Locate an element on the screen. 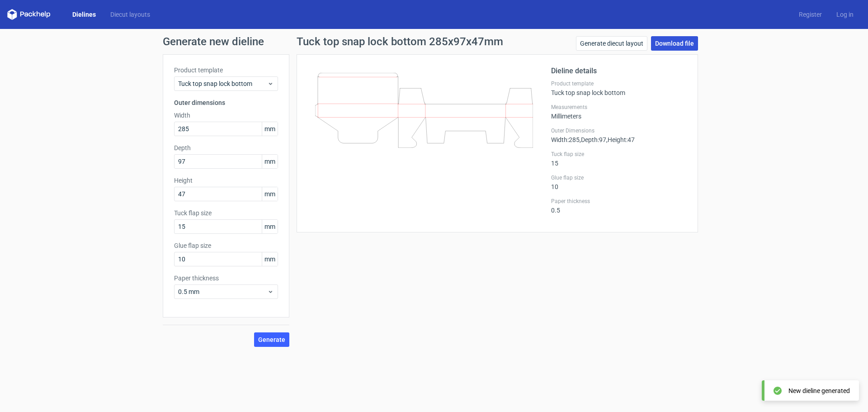  a: Generate diecut layout is located at coordinates (612, 44).